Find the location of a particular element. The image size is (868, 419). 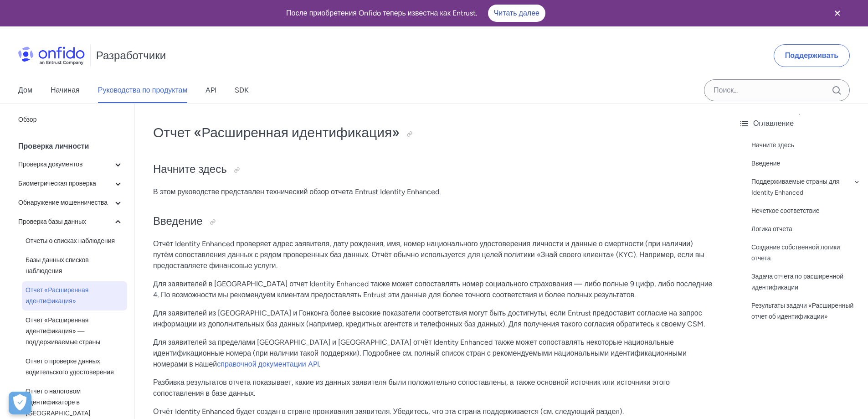

font: Нечеткое соответствие is located at coordinates (785, 211).